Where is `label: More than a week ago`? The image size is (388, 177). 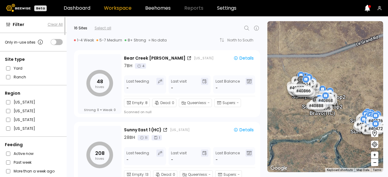
label: More than a week ago is located at coordinates (34, 171).